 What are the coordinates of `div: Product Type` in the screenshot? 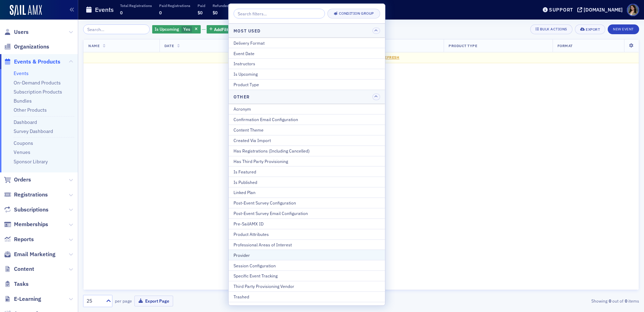 It's located at (307, 84).